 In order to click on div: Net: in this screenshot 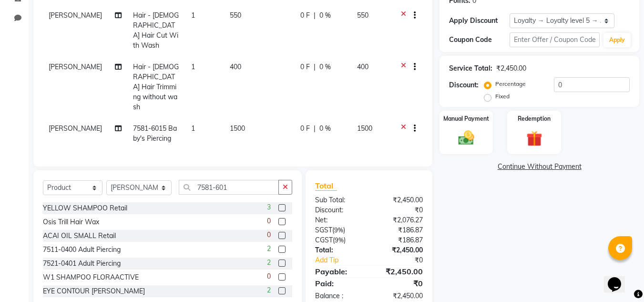, I will do `click(339, 220)`.